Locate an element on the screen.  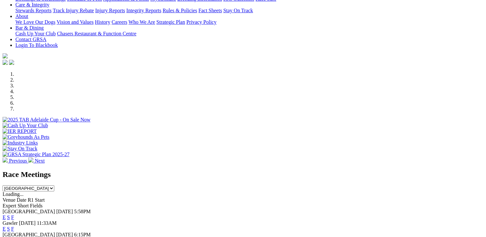
a: Injury Reports is located at coordinates (110, 10).